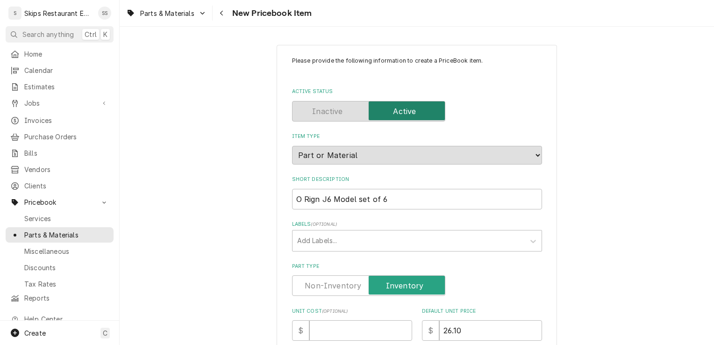 This screenshot has width=714, height=345. Describe the element at coordinates (66, 284) in the screenshot. I see `span: Tax Rates` at that location.